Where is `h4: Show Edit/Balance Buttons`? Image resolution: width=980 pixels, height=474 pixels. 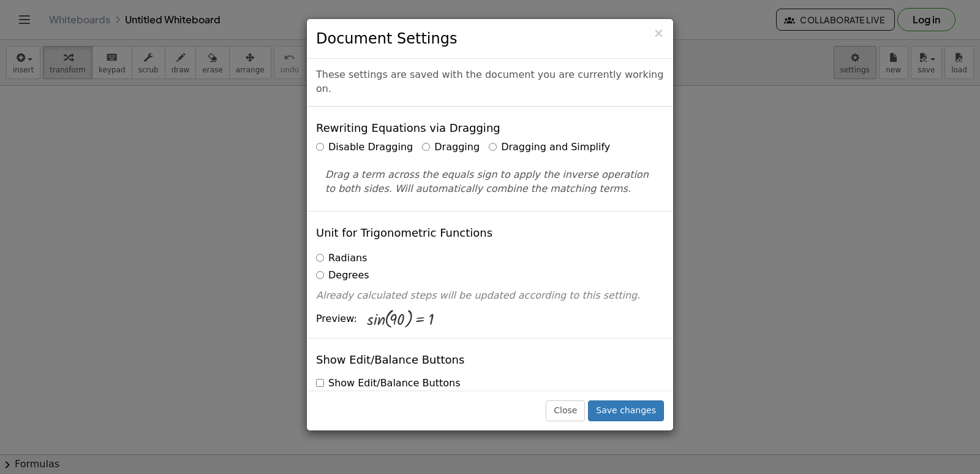 h4: Show Edit/Balance Buttons is located at coordinates (390, 359).